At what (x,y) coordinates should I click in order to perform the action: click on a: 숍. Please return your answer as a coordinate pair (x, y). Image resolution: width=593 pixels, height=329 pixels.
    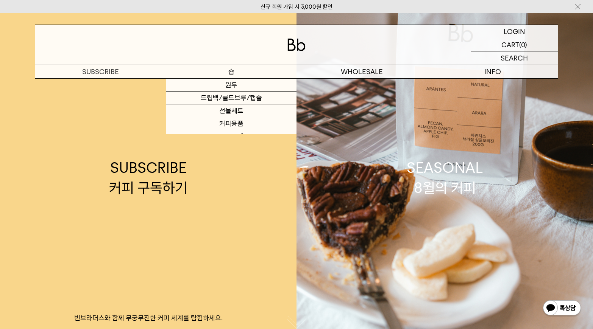
    Looking at the image, I should click on (231, 72).